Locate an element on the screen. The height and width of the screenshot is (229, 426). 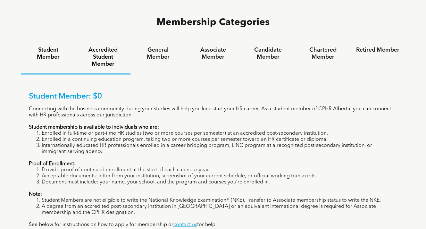
li: Enrolled in a continuing education program, taking two or more courses per semester toward an HR ... is located at coordinates (219, 139).